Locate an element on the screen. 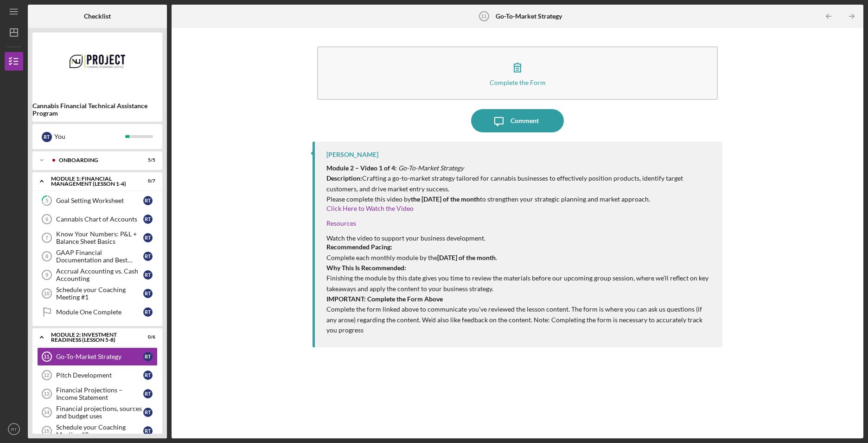  b: Checklist is located at coordinates (97, 17).